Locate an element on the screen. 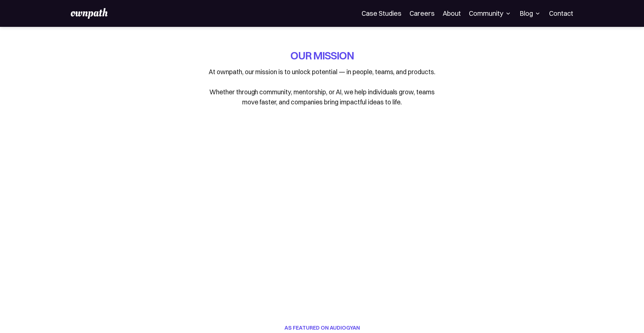 Image resolution: width=644 pixels, height=333 pixels. a: Contact is located at coordinates (561, 14).